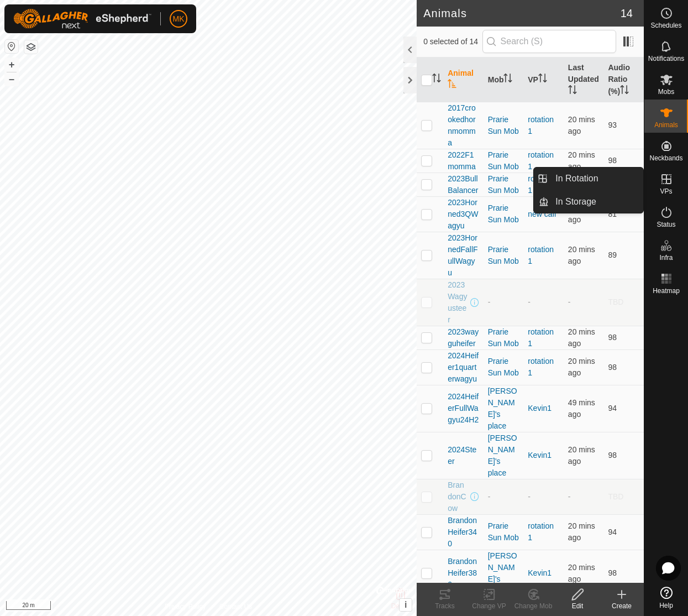  What do you see at coordinates (576, 202) in the screenshot?
I see `span: In Storage` at bounding box center [576, 202].